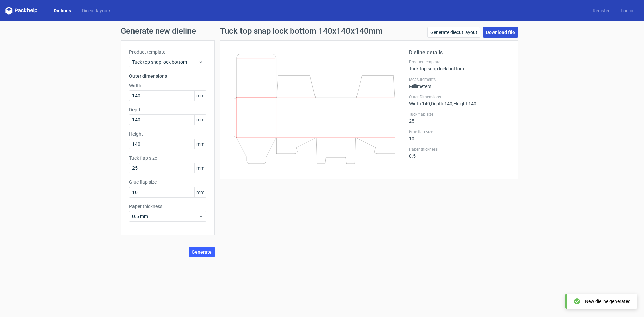  I want to click on a: Register, so click(601, 11).